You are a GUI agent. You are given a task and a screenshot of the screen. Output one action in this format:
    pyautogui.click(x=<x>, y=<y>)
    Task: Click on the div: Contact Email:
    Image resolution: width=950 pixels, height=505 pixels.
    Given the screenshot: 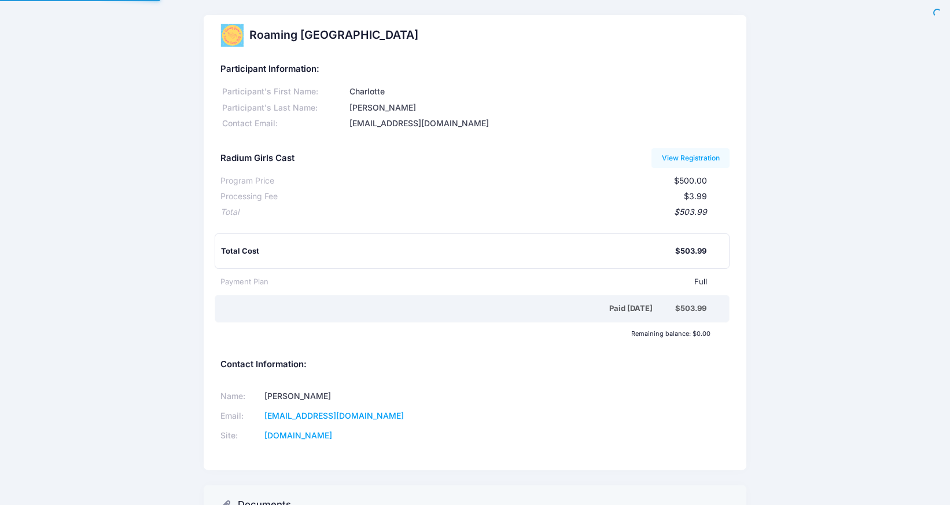 What is the action you would take?
    pyautogui.click(x=284, y=123)
    